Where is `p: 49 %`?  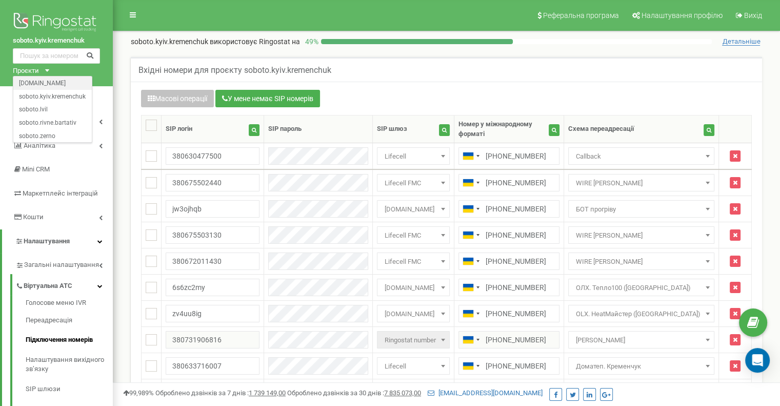 p: 49 % is located at coordinates (310, 42).